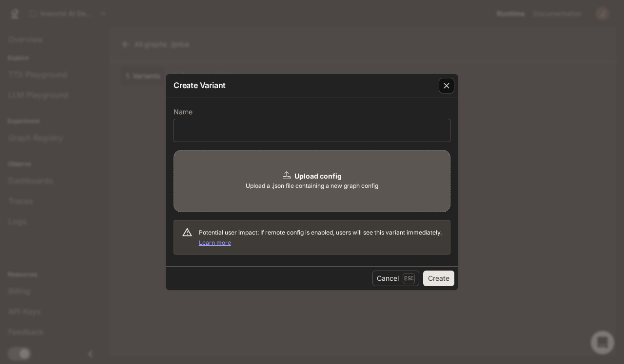  Describe the element at coordinates (320, 237) in the screenshot. I see `span: Potential user impact: If remote config is enabled, users will see this variant immediately.` at that location.